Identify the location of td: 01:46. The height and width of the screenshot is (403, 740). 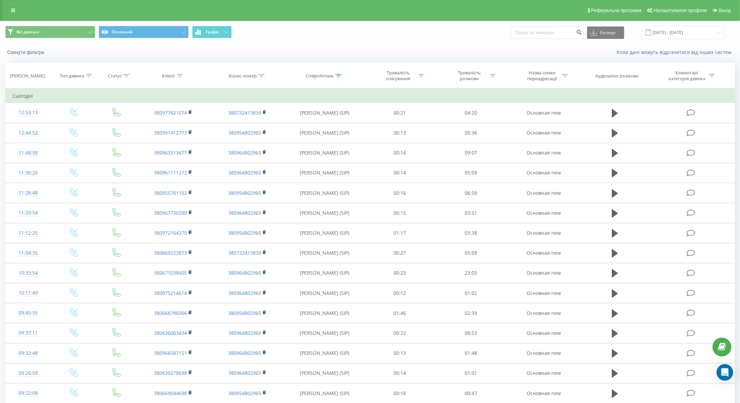
(400, 313).